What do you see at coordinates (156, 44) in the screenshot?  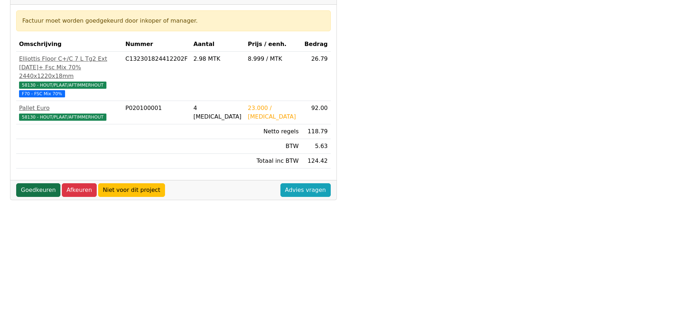 I see `th: Nummer` at bounding box center [156, 44].